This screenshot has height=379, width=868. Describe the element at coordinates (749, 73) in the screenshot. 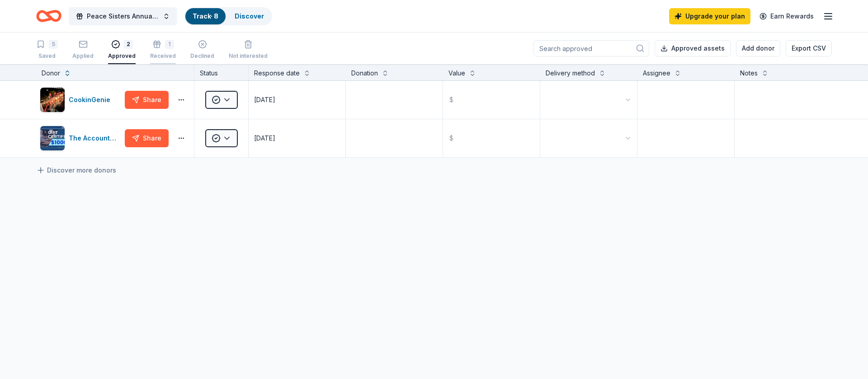

I see `div: Notes` at that location.